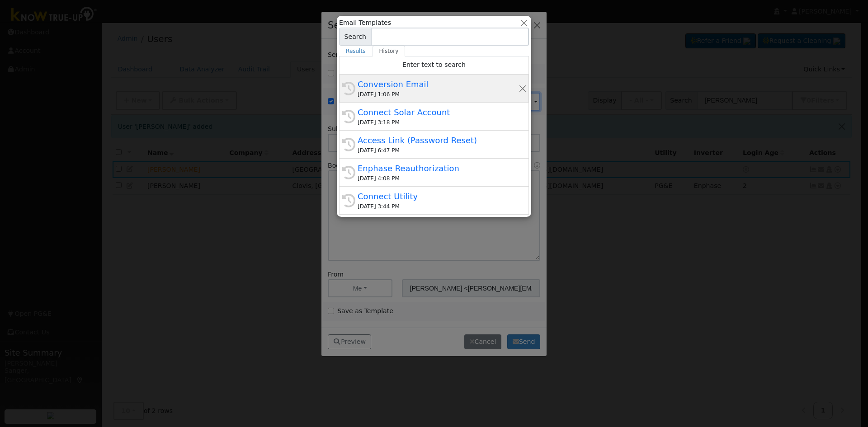 The width and height of the screenshot is (868, 427). Describe the element at coordinates (364, 23) in the screenshot. I see `span: Email Templates` at that location.